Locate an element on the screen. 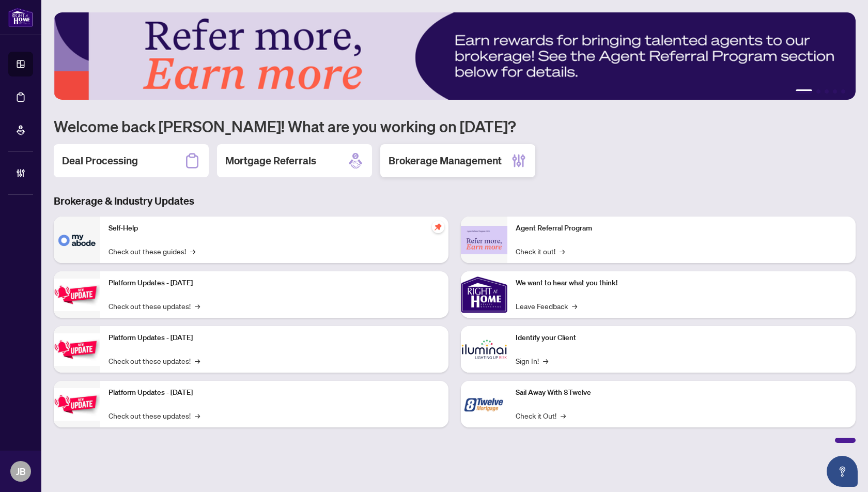 The height and width of the screenshot is (492, 868). h2: Mortgage Referrals is located at coordinates (271, 161).